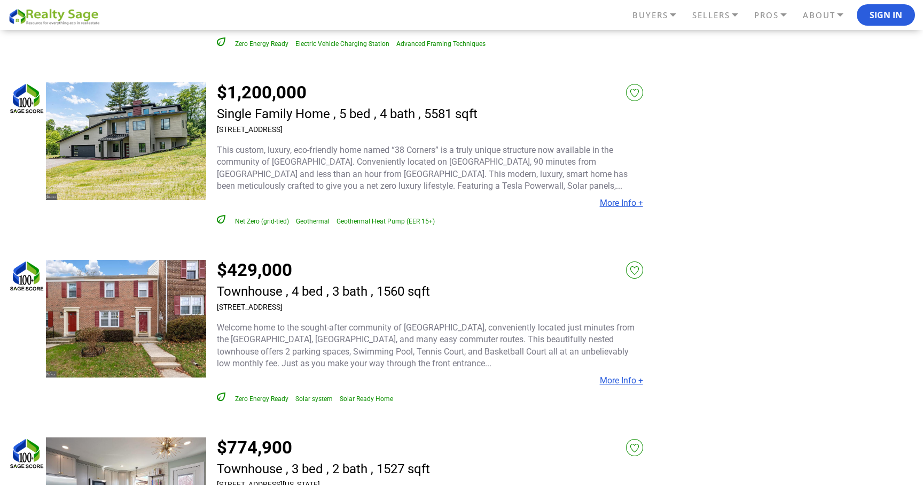  I want to click on span: Advanced Framing Techniques, so click(441, 44).